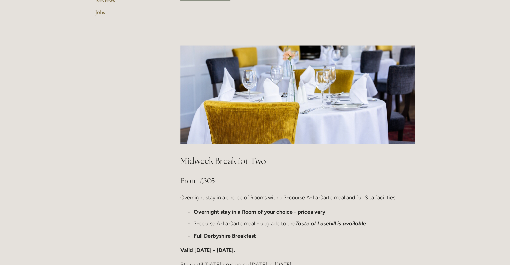 This screenshot has width=510, height=265. I want to click on h3: From £305, so click(298, 181).